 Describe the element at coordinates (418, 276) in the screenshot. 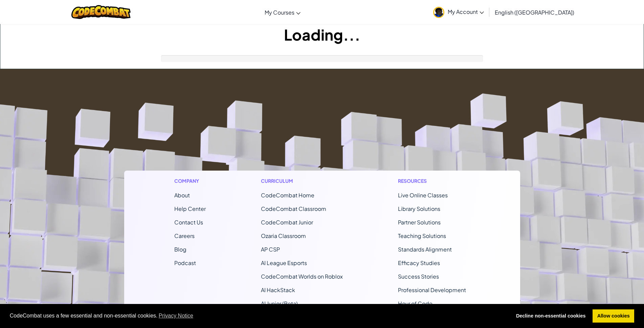

I see `a: Success Stories` at that location.